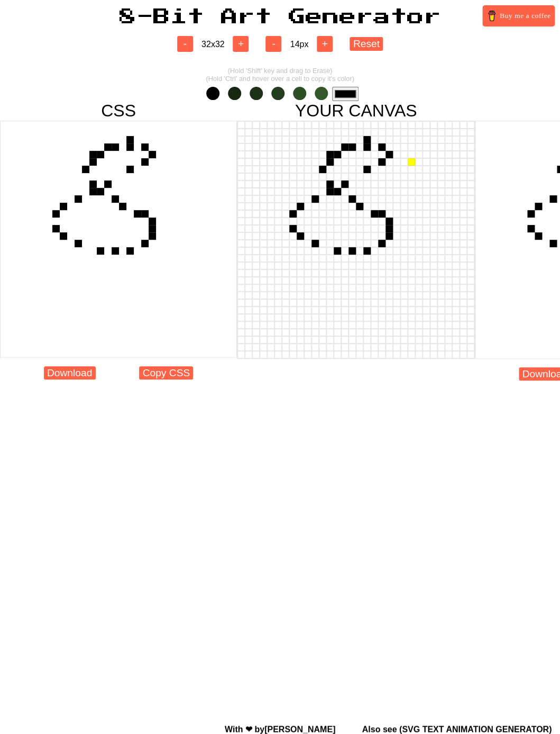 This screenshot has width=560, height=734. What do you see at coordinates (118, 110) in the screenshot?
I see `span: CSS` at bounding box center [118, 110].